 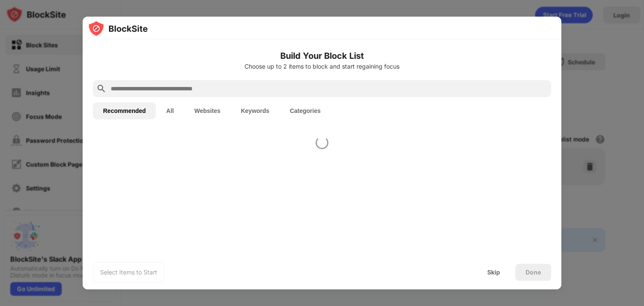 I want to click on button: Websites, so click(x=207, y=110).